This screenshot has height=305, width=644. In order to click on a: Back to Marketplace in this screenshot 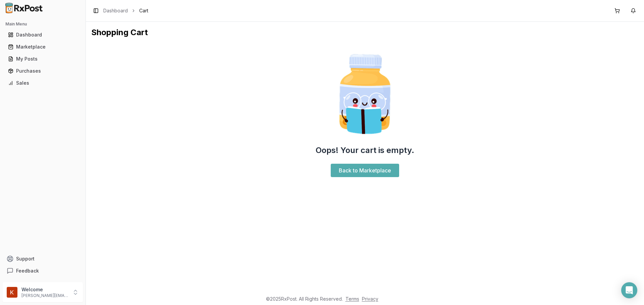, I will do `click(365, 170)`.